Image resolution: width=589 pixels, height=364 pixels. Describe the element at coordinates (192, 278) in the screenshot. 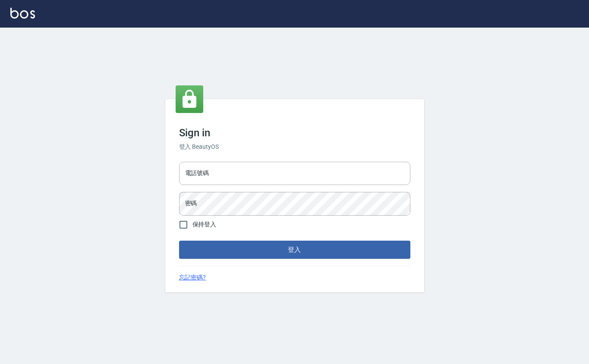

I see `a: 忘記密碼?` at that location.